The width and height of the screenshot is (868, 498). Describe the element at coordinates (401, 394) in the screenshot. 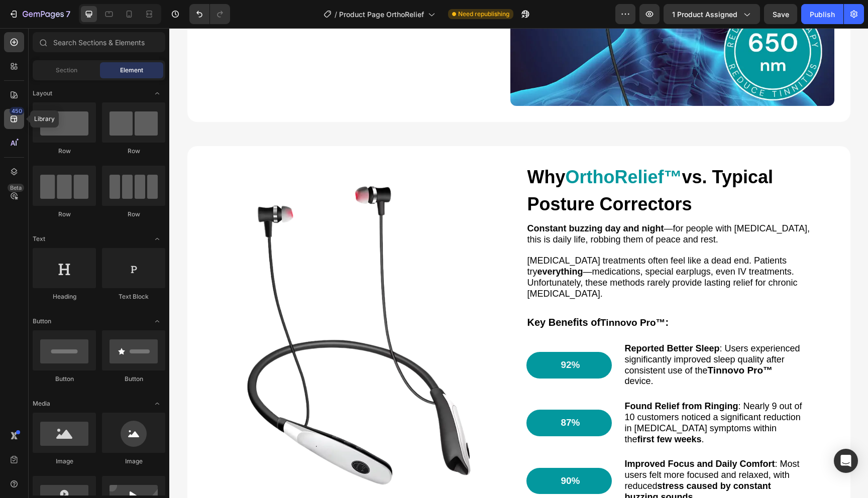

I see `p: 87%` at that location.